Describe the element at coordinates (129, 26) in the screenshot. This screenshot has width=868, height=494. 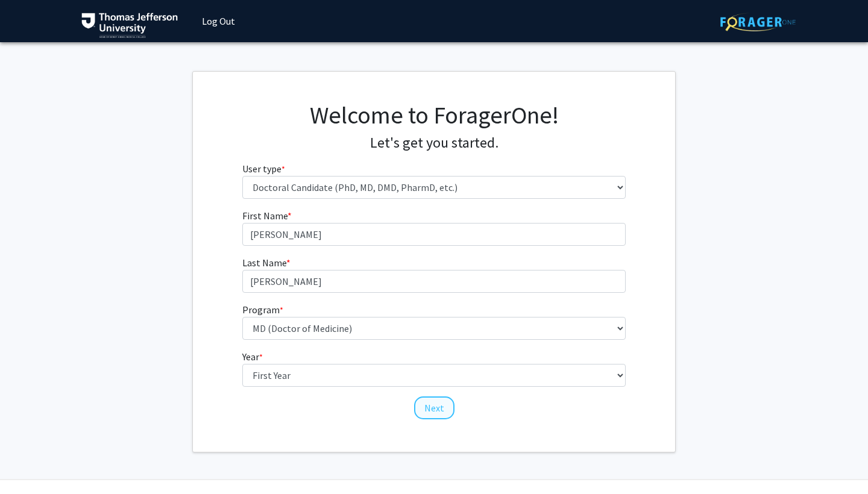
I see `img: Thomas Jefferson University Logo` at that location.